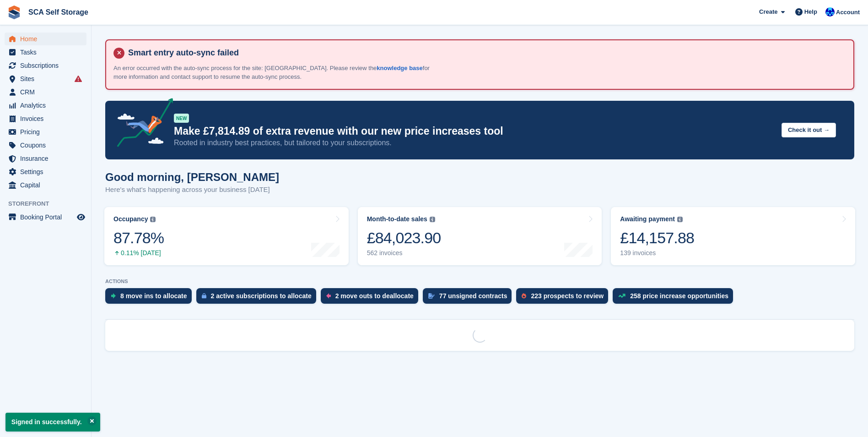 The image size is (868, 437). I want to click on p: Make £7,814.89 of extra revenue with our new price increases tool, so click(474, 131).